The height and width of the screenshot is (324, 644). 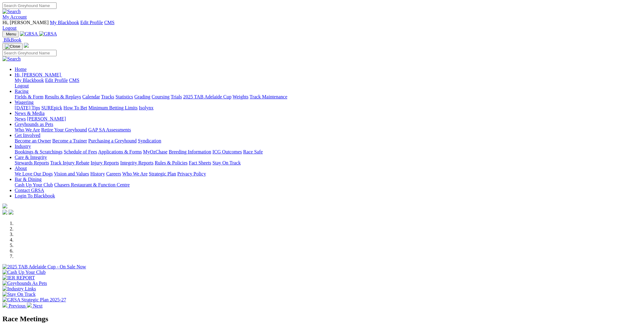 I want to click on img: chevron-left-pager-white.svg, so click(x=5, y=305).